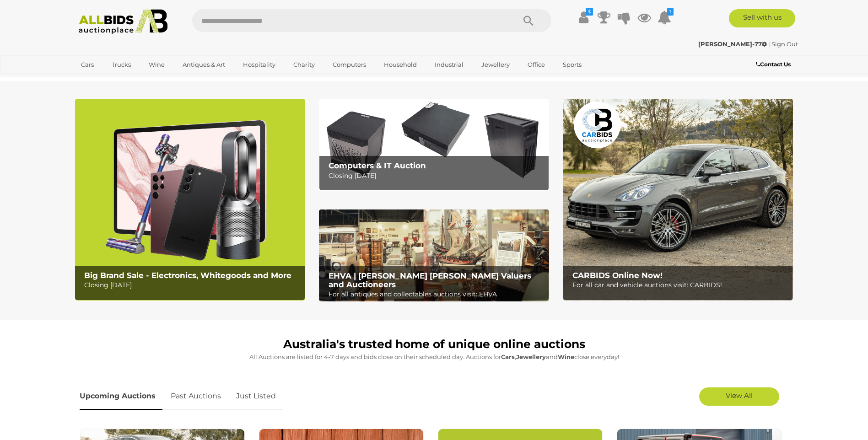  Describe the element at coordinates (761, 19) in the screenshot. I see `a: Sell with us` at that location.